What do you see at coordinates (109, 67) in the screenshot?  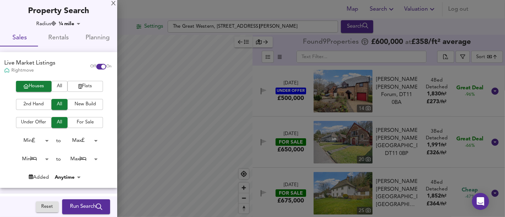 I see `span: On` at bounding box center [109, 67].